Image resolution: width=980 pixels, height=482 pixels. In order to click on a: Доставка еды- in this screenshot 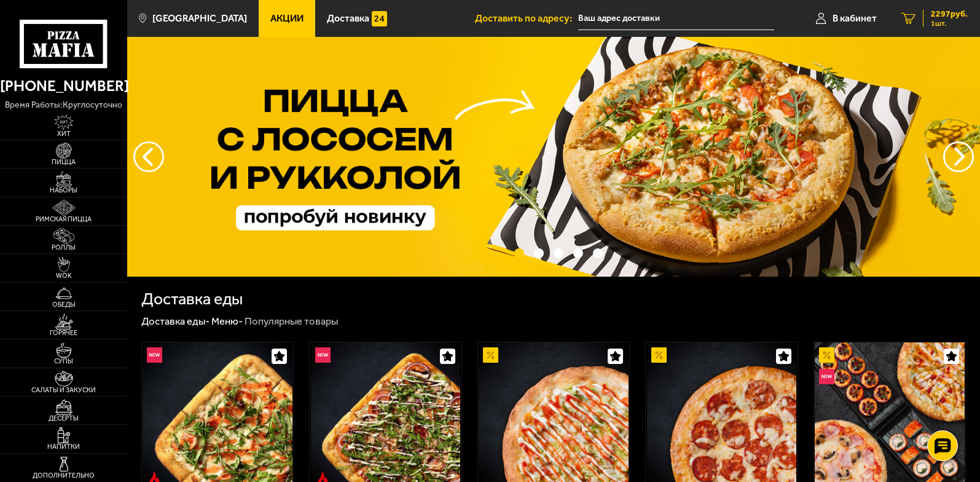, I will do `click(175, 321)`.